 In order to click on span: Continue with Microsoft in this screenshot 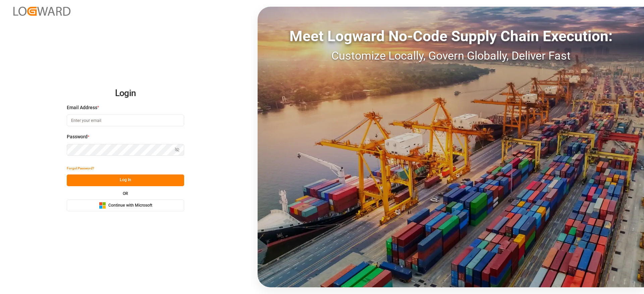, I will do `click(130, 205)`.